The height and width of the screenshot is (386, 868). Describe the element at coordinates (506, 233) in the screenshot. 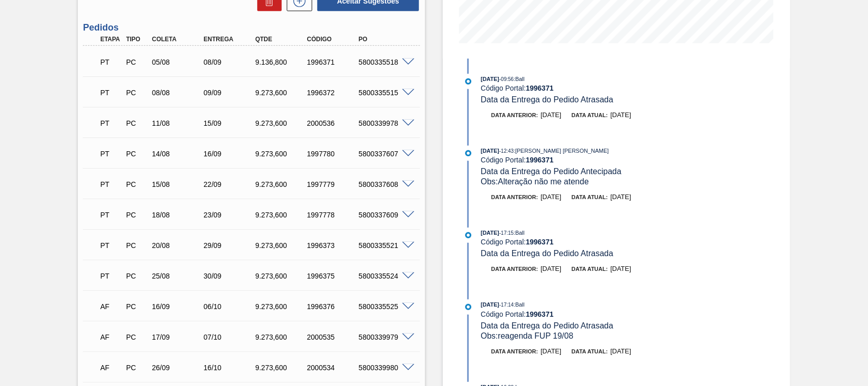

I see `span: - 17:15` at that location.